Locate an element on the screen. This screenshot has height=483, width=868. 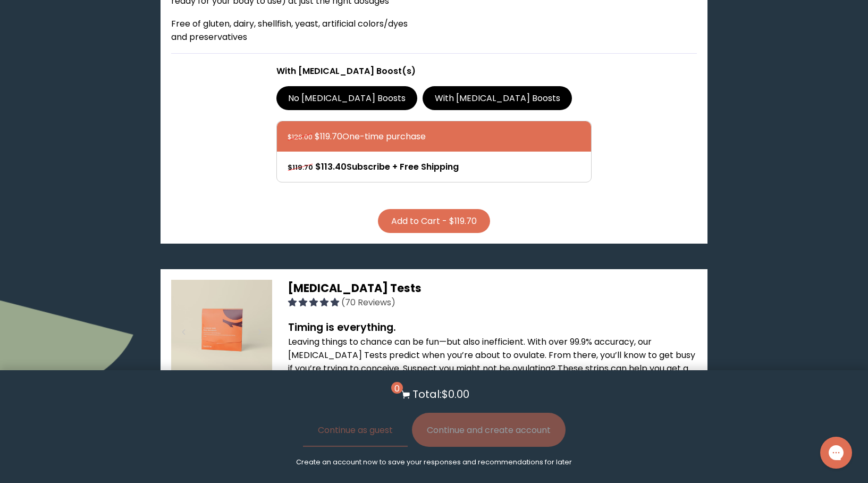
span: 4.96 stars is located at coordinates (315, 302).